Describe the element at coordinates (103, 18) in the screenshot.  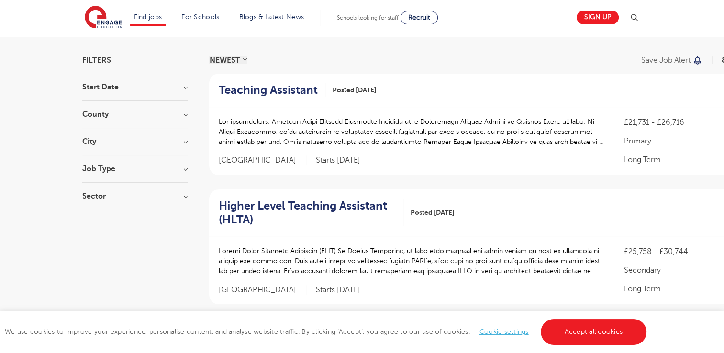
I see `img: Engage Education` at that location.